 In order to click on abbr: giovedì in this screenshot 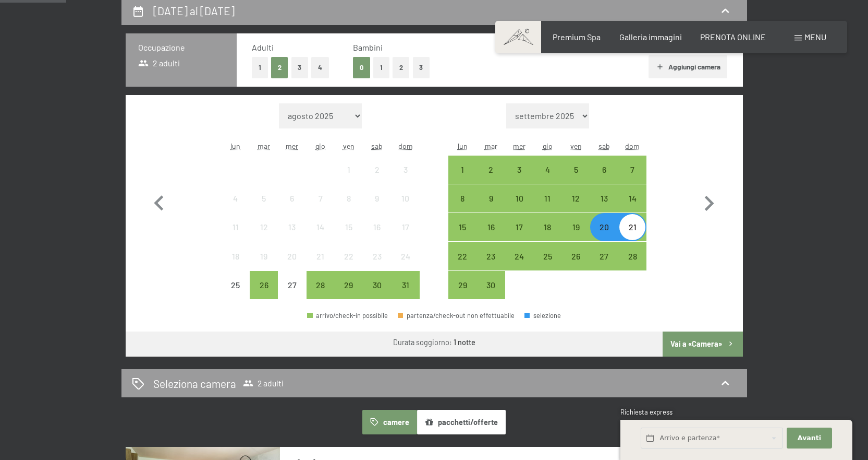, I will do `click(320, 146)`.